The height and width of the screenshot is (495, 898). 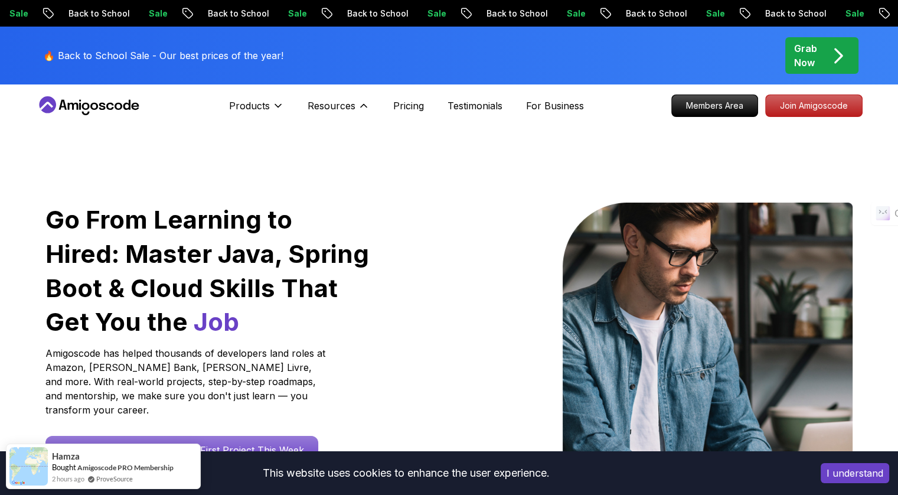 I want to click on p: Grab Now, so click(x=805, y=55).